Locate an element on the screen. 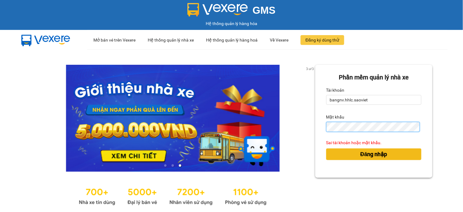 This screenshot has height=212, width=463. img: mbUUG5Q.png is located at coordinates (46, 40).